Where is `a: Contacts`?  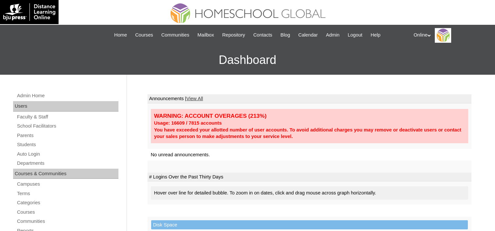
a: Contacts is located at coordinates (262, 35).